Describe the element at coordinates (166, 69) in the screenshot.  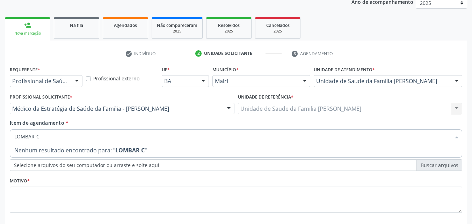
I see `label: UF` at that location.